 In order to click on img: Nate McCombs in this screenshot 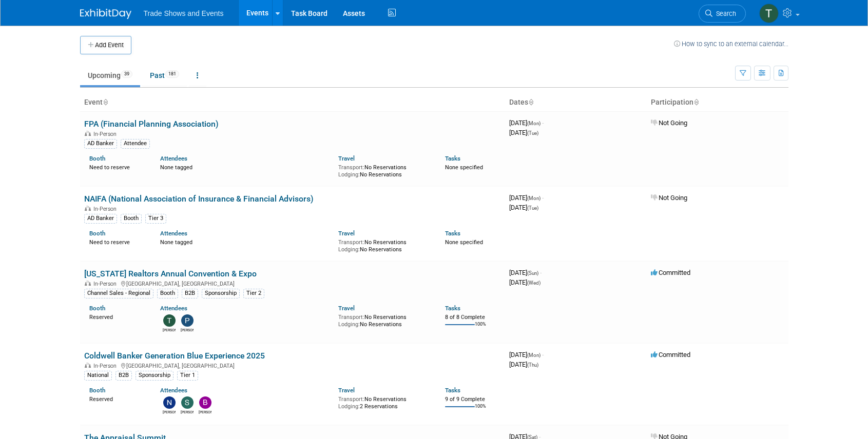, I will do `click(169, 403)`.